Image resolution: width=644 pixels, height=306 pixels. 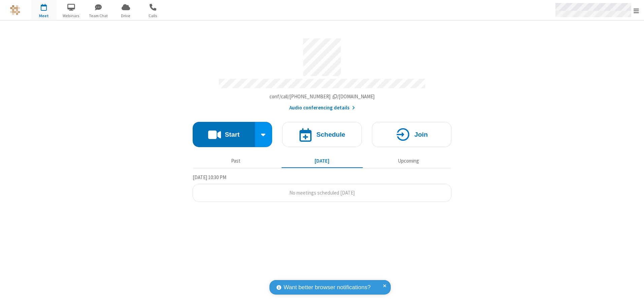 I want to click on button: Join, so click(x=412, y=134).